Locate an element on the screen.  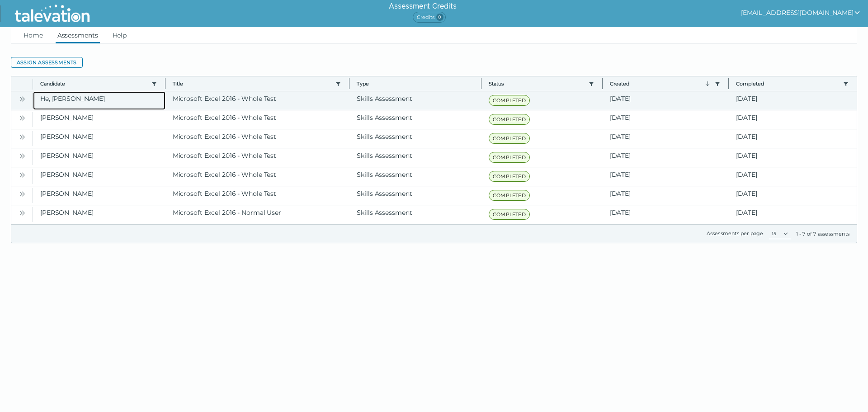
button: Assign assessments is located at coordinates (46, 63).